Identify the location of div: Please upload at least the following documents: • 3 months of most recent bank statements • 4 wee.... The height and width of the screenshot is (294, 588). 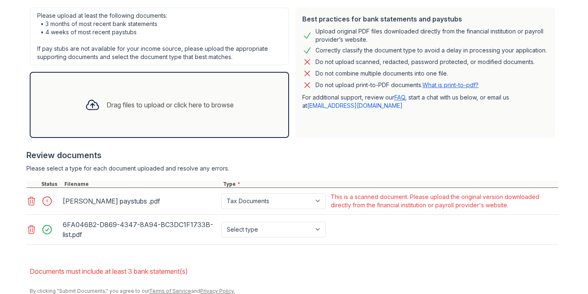
(159, 36).